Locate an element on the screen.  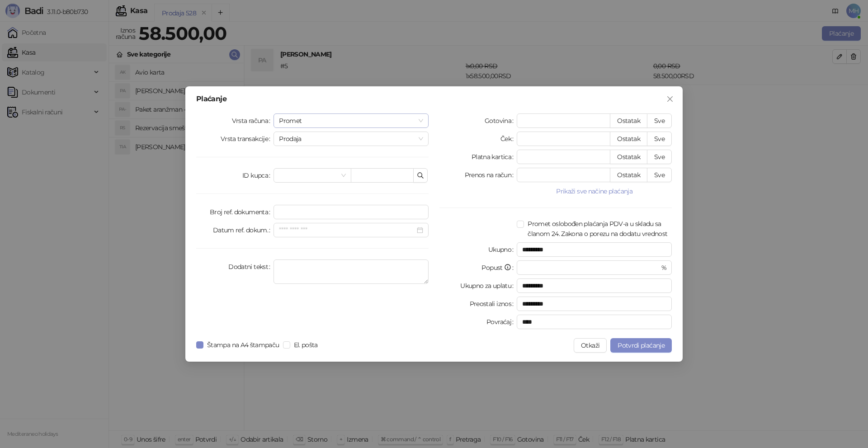
div: Plaćanje is located at coordinates (434, 99).